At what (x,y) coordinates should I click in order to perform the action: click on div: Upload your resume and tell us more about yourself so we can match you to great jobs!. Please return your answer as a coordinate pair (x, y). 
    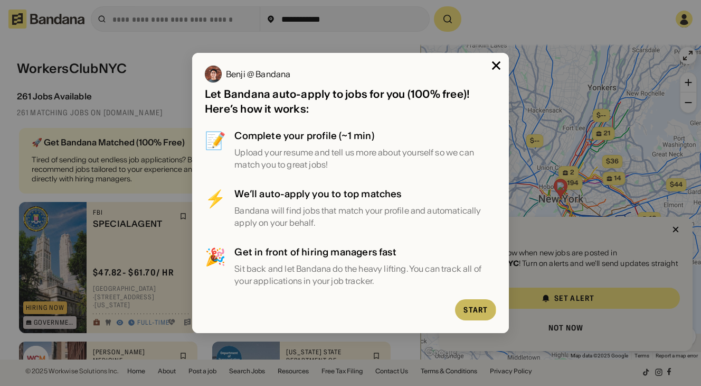
    Looking at the image, I should click on (366, 158).